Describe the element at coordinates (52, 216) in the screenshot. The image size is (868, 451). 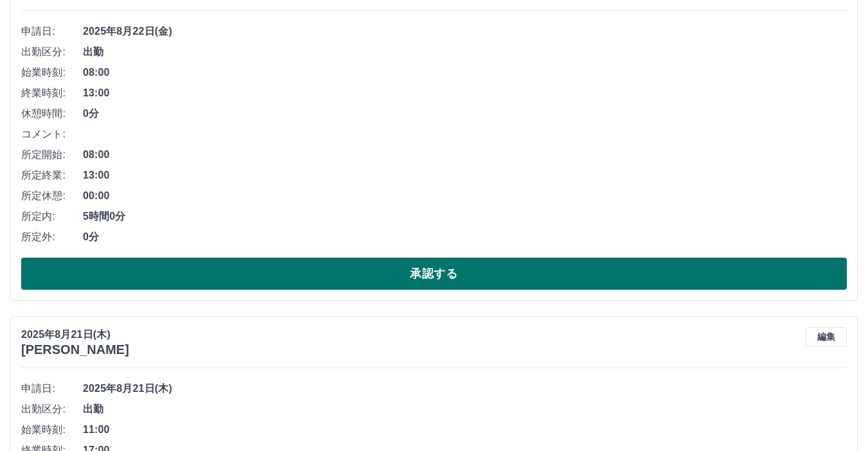
I see `span: 所定内:` at that location.